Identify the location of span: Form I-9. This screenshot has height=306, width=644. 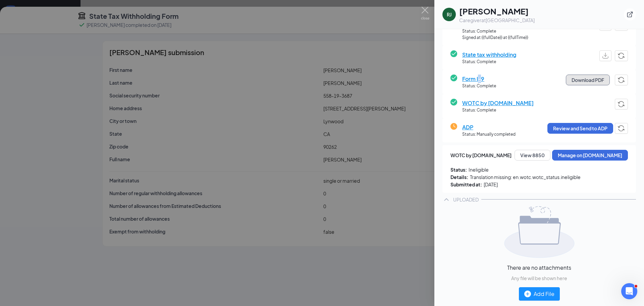
(479, 79).